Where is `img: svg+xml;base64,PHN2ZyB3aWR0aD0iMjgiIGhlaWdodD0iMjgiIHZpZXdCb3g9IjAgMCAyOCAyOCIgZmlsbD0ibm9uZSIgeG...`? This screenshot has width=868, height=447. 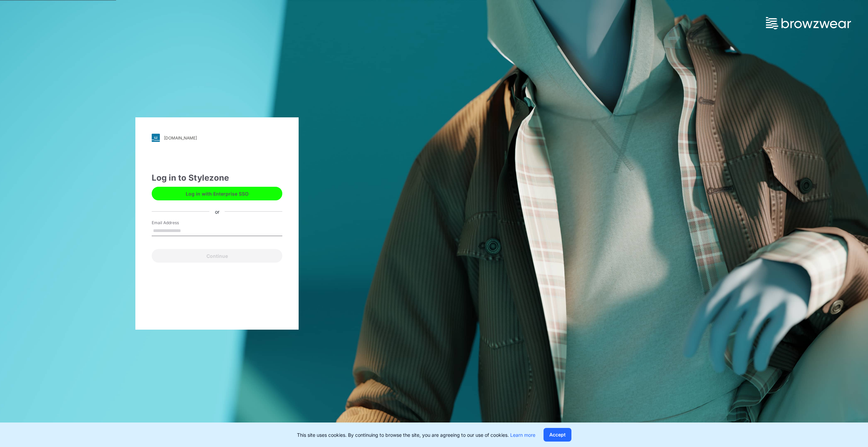
img: svg+xml;base64,PHN2ZyB3aWR0aD0iMjgiIGhlaWdodD0iMjgiIHZpZXdCb3g9IjAgMCAyOCAyOCIgZmlsbD0ibm9uZSIgeG... is located at coordinates (156, 138).